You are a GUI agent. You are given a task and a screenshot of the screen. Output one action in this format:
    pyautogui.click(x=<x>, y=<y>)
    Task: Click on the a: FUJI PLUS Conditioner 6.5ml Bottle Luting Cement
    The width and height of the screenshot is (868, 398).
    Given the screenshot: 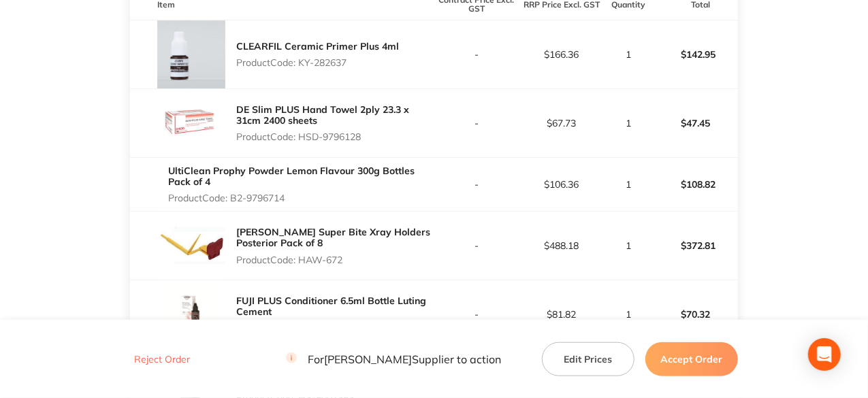 What is the action you would take?
    pyautogui.click(x=331, y=306)
    